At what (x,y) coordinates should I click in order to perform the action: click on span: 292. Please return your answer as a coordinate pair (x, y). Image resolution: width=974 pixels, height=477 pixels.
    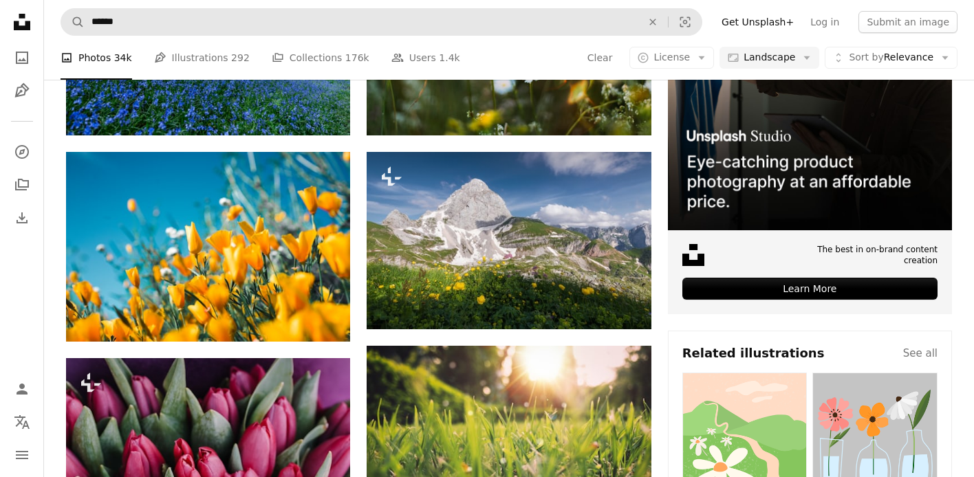
    Looking at the image, I should click on (240, 58).